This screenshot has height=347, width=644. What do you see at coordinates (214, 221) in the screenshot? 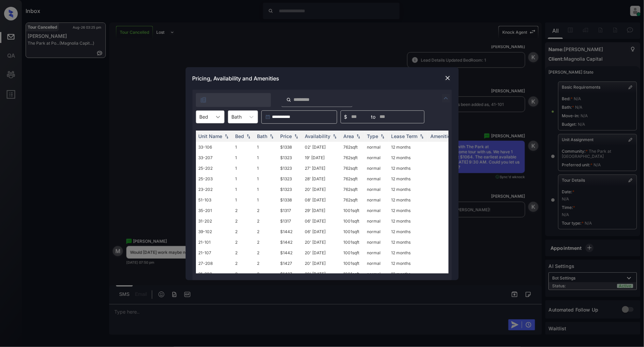
I see `td: 31-202` at bounding box center [214, 221].